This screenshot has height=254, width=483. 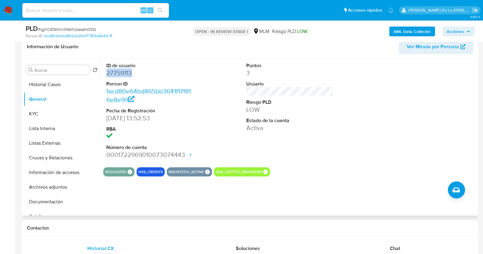 I want to click on span: Alt, so click(x=143, y=10).